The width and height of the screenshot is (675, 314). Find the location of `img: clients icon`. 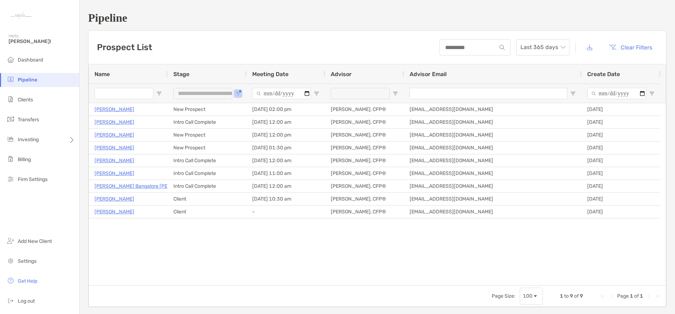

img: clients icon is located at coordinates (11, 99).